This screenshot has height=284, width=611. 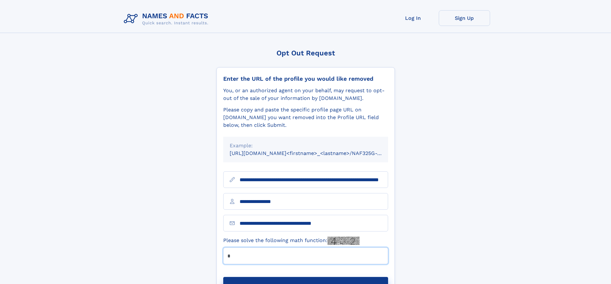 What do you see at coordinates (291, 241) in the screenshot?
I see `label: Please solve the following math function:` at bounding box center [291, 241].